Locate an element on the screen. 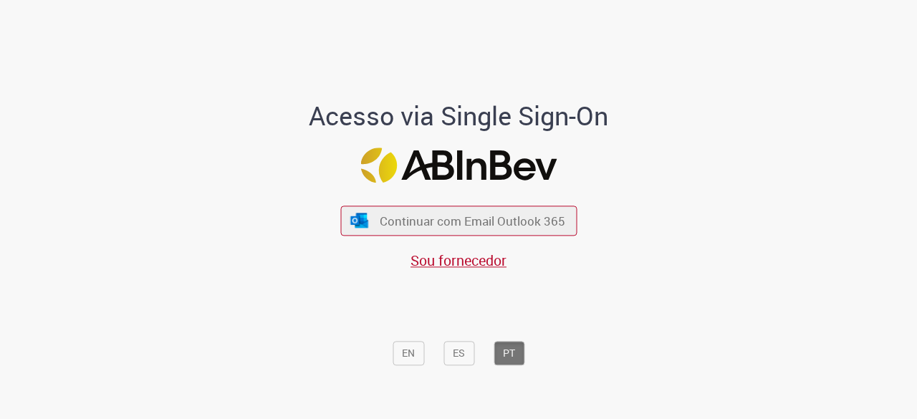  button: PT is located at coordinates (509, 354).